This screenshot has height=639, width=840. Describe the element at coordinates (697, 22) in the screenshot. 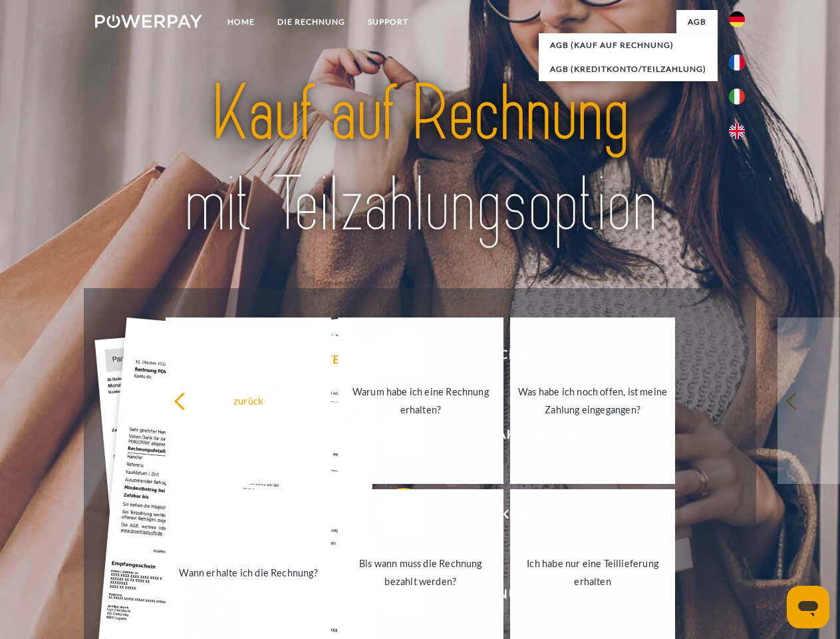

I see `a: agb` at that location.